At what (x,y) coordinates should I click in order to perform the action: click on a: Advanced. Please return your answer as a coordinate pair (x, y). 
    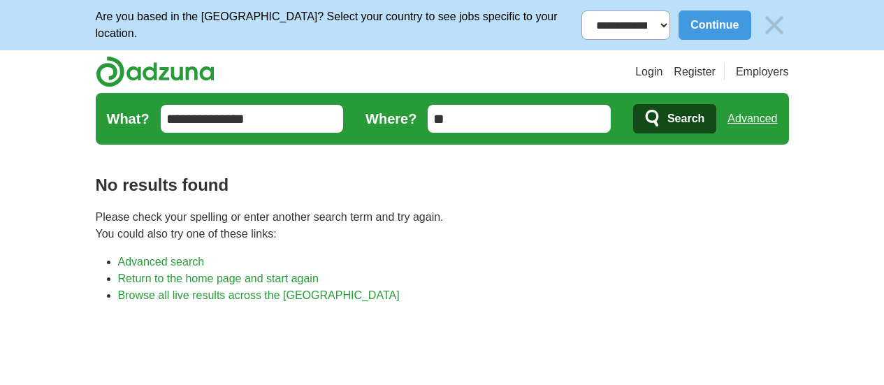
    Looking at the image, I should click on (752, 119).